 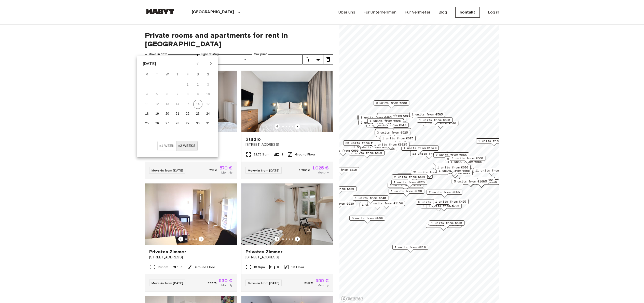 What do you see at coordinates (167, 74) in the screenshot?
I see `span: Wednesday` at bounding box center [167, 74].